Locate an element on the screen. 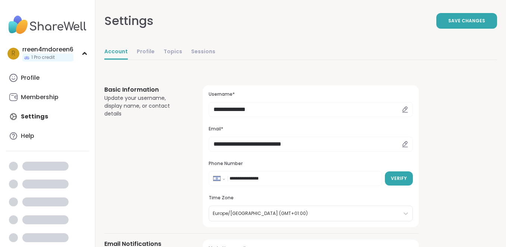 The image size is (506, 247). div: Membership is located at coordinates (39, 97).